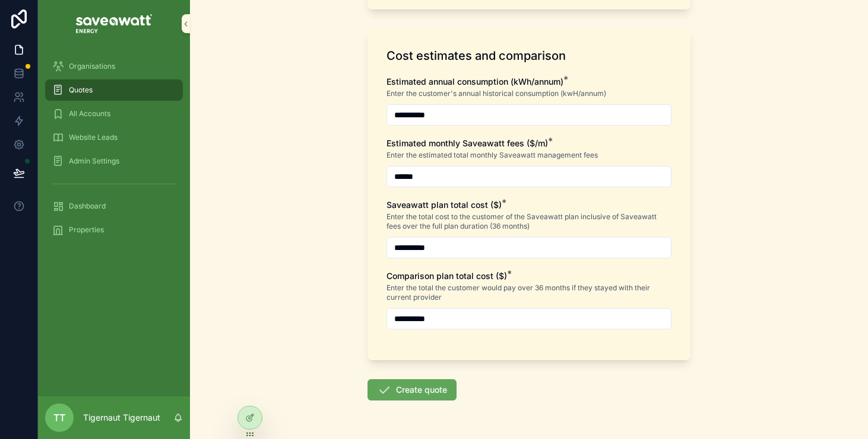 Image resolution: width=868 pixels, height=439 pixels. What do you see at coordinates (444, 204) in the screenshot?
I see `span: Saveawatt plan total cost ($)` at bounding box center [444, 204].